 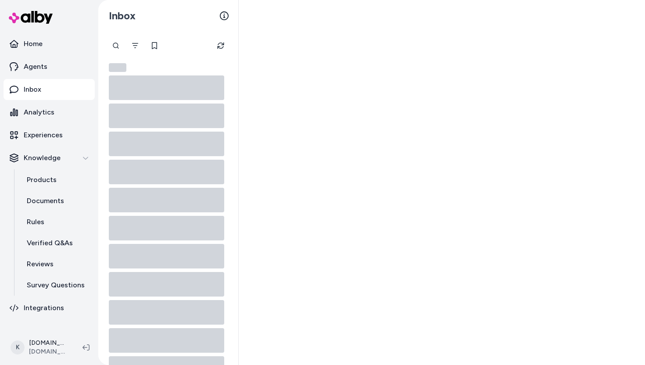 I want to click on p: Products, so click(x=42, y=180).